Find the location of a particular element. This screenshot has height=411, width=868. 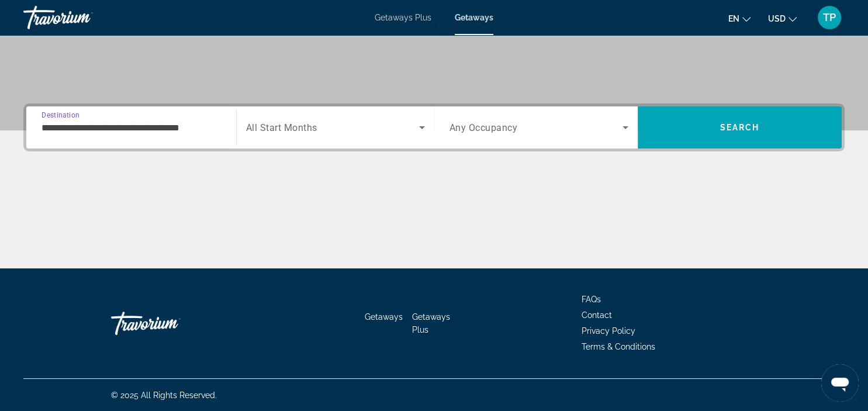

span: en is located at coordinates (734, 19).